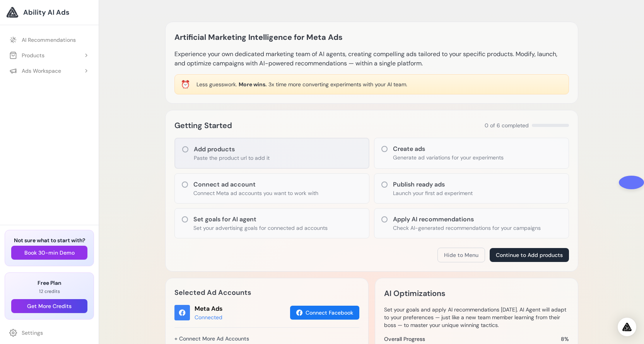 The width and height of the screenshot is (644, 344). Describe the element at coordinates (371, 58) in the screenshot. I see `p: Experience your own dedicated marketing team of AI agents, creating compelling ads tailored to yo...` at that location.